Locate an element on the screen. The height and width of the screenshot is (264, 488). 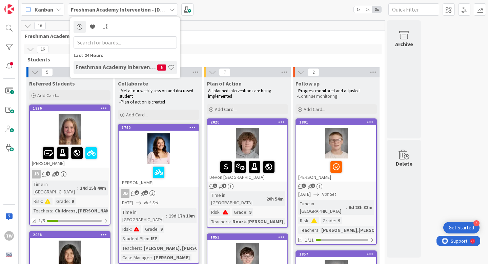
span: -Met at our weekly session and discussed student is located at coordinates (157, 93).